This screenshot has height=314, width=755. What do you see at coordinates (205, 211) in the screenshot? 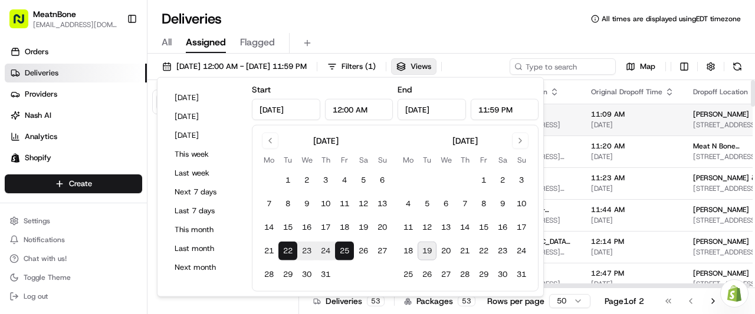
I see `button: Last 7 days` at bounding box center [205, 211].